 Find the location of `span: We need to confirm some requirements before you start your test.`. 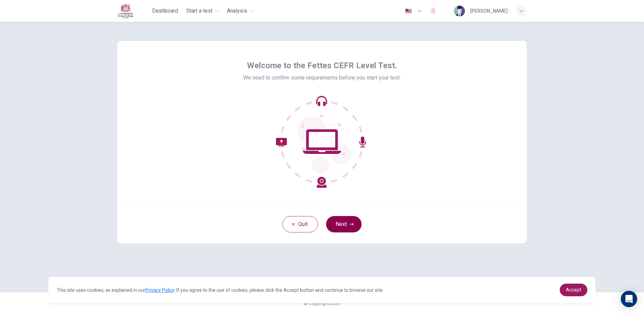

span: We need to confirm some requirements before you start your test. is located at coordinates (322, 78).